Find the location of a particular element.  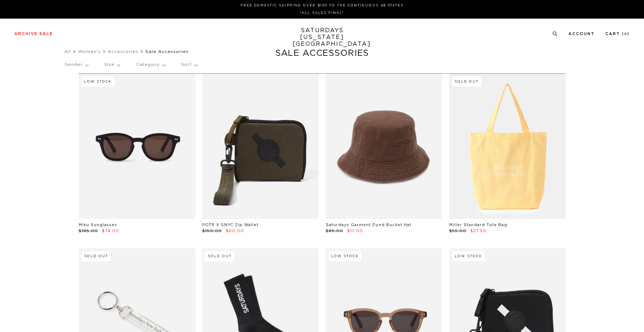

span: $27.50 is located at coordinates (478, 230).